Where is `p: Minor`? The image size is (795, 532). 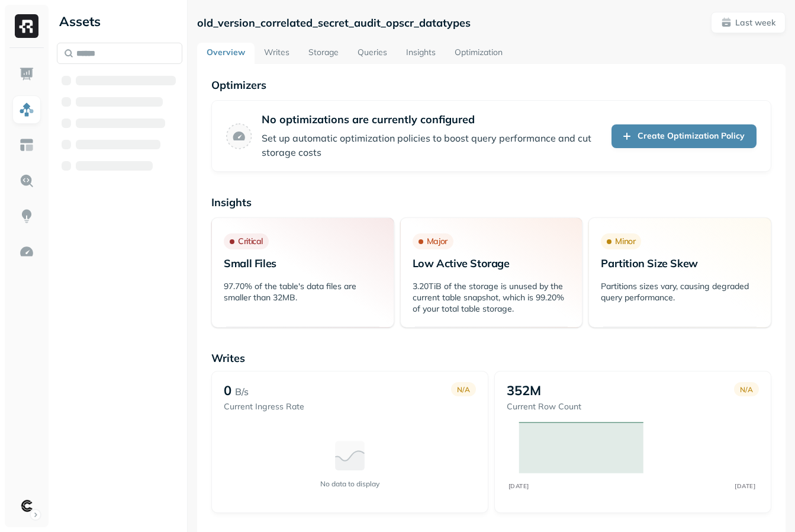
p: Minor is located at coordinates (625, 241).